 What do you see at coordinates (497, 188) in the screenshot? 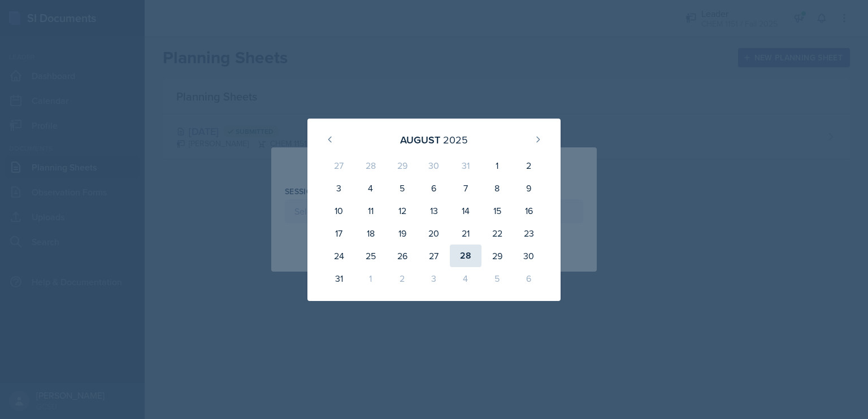
I see `div: 8` at bounding box center [497, 188].